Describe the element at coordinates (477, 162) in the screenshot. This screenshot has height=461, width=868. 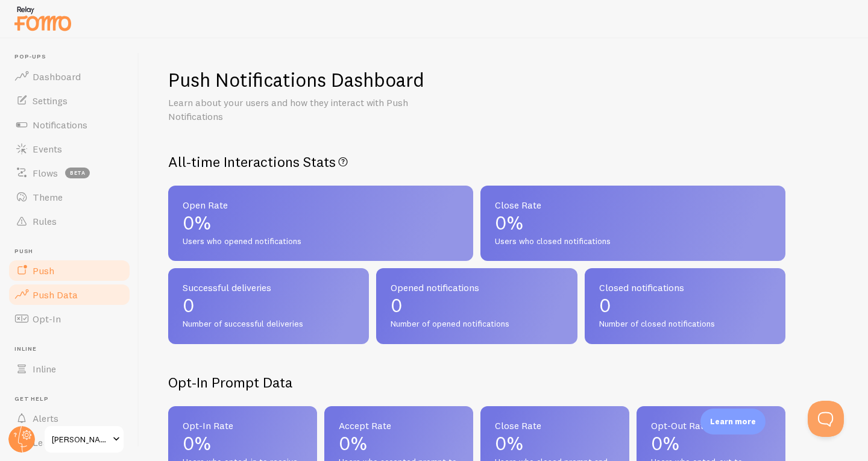
I see `h2: All-time Interactions Stats` at that location.